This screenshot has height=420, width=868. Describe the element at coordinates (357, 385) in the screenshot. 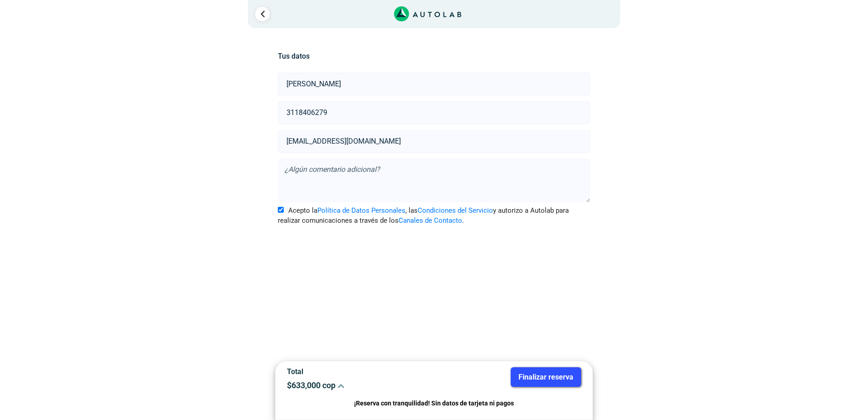

I see `p: $ 633,000 cop` at that location.